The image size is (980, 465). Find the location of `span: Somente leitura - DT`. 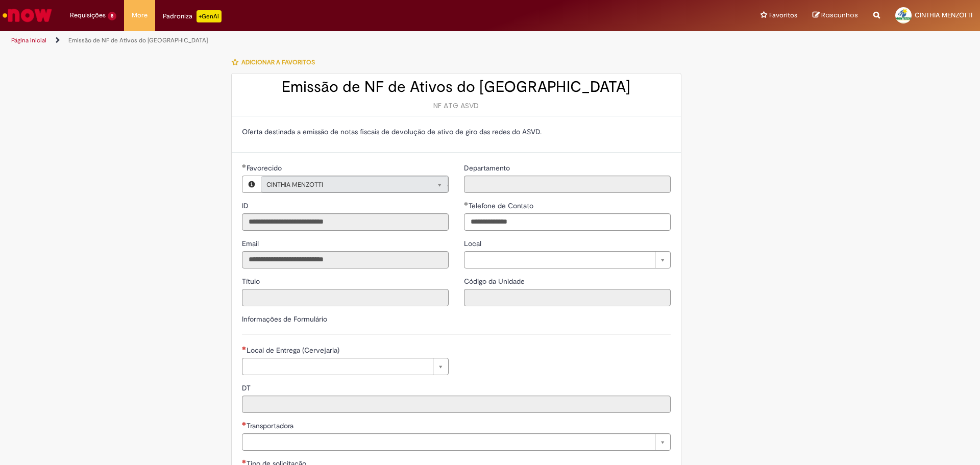

span: Somente leitura - DT is located at coordinates (247, 388).